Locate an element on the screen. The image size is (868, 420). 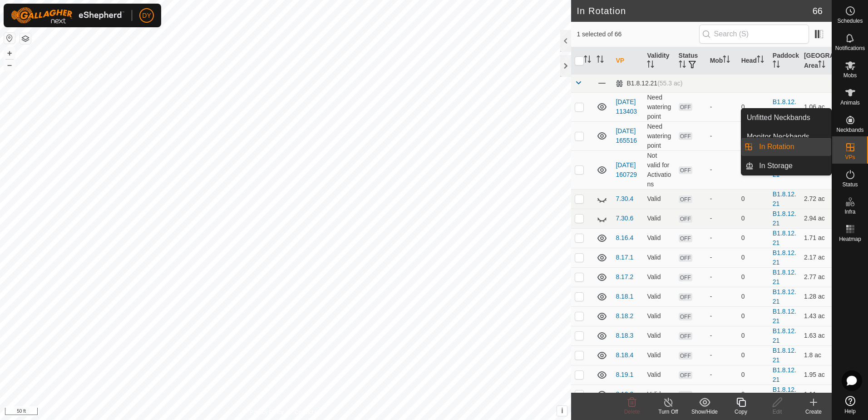
td: 2.72 ac is located at coordinates (816, 199).